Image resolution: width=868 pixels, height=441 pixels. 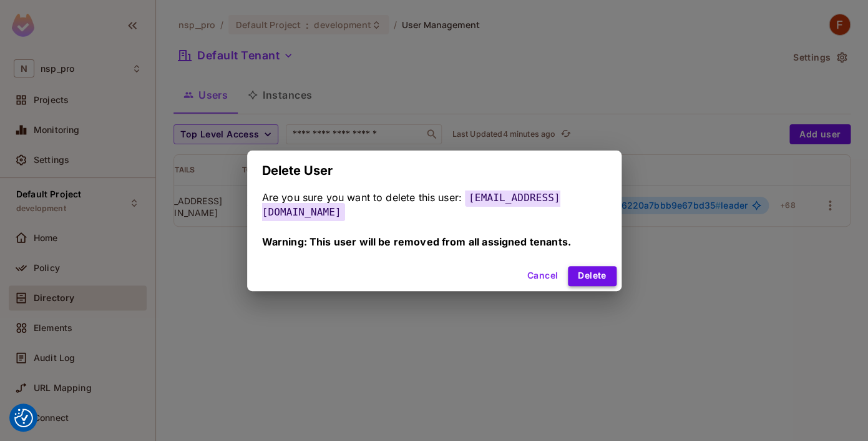 I want to click on h2: Delete User, so click(x=434, y=170).